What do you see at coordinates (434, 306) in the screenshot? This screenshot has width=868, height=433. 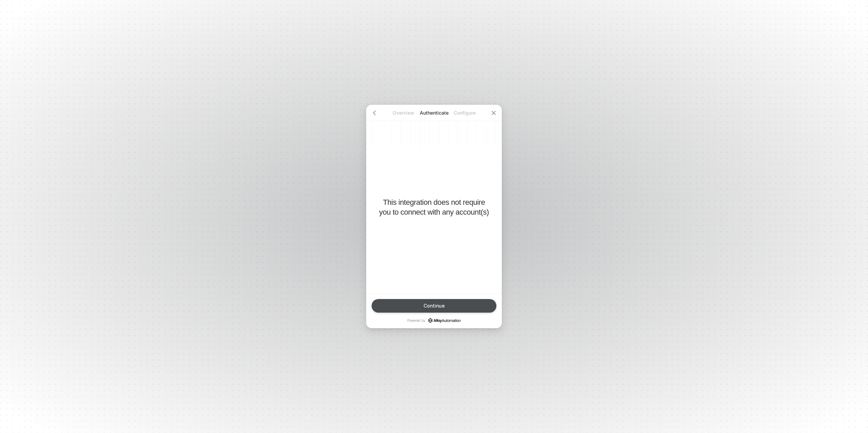 I see `div: Continue` at bounding box center [434, 306].